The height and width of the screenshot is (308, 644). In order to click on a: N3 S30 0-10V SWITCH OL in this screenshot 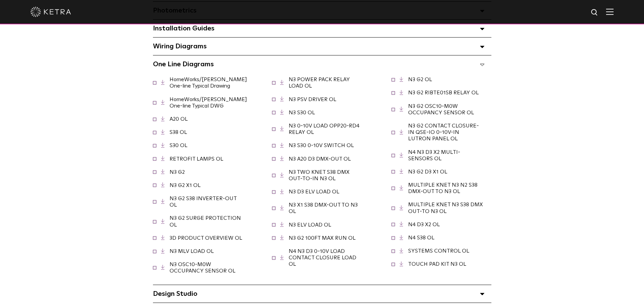, I will do `click(321, 145)`.